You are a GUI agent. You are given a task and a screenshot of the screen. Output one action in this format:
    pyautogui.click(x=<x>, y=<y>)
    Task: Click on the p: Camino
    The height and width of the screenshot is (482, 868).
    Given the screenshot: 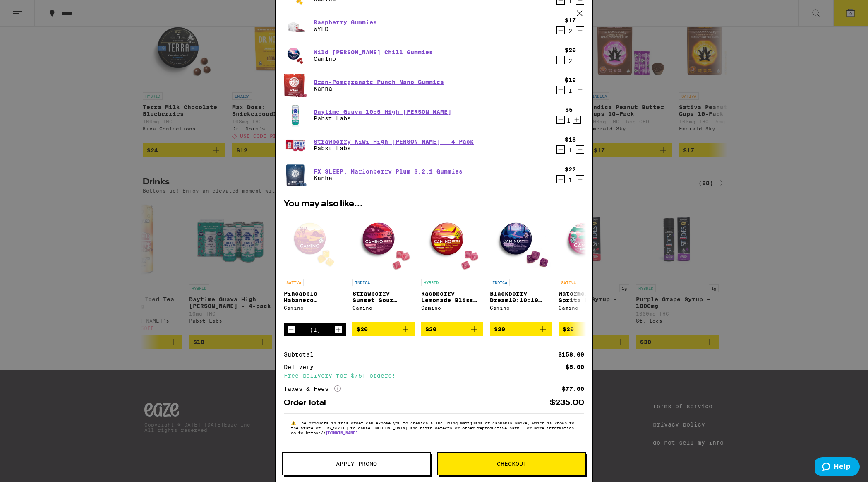 What is the action you would take?
    pyautogui.click(x=374, y=58)
    